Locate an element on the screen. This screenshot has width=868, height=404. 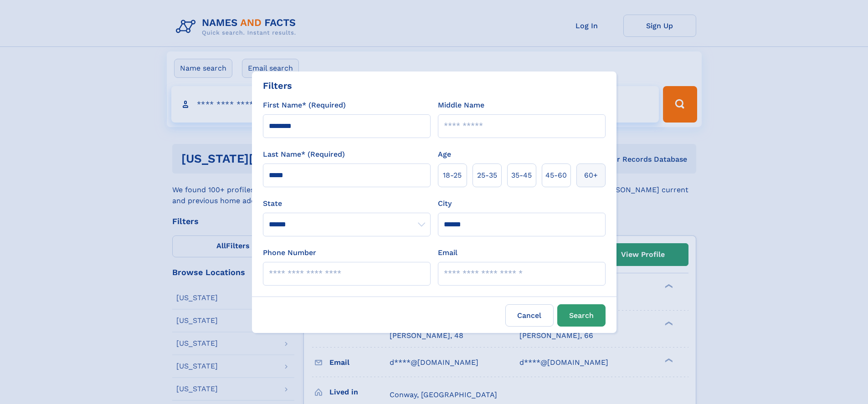
button: Search is located at coordinates (582, 315).